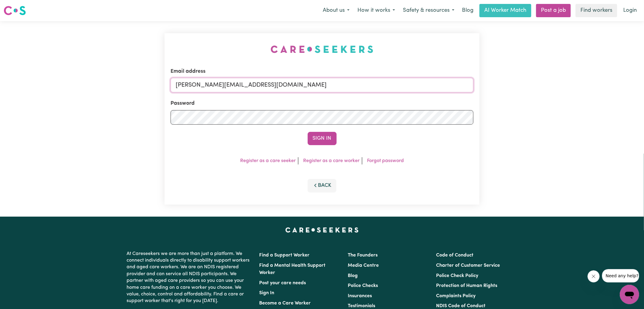 The height and width of the screenshot is (309, 644). I want to click on a: Forgot password, so click(385, 161).